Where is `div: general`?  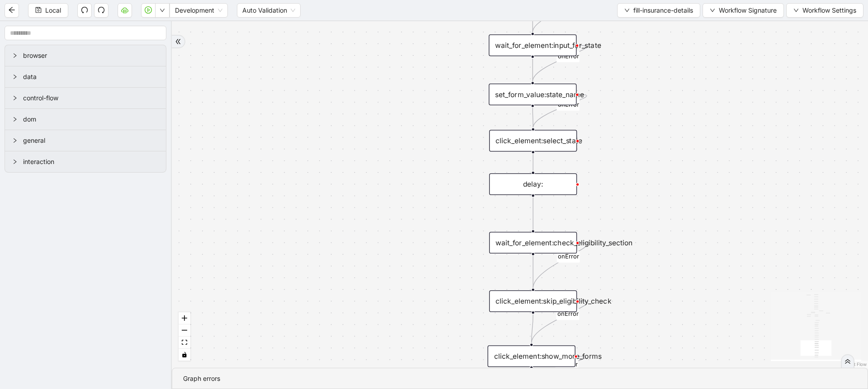
div: general is located at coordinates (86, 141).